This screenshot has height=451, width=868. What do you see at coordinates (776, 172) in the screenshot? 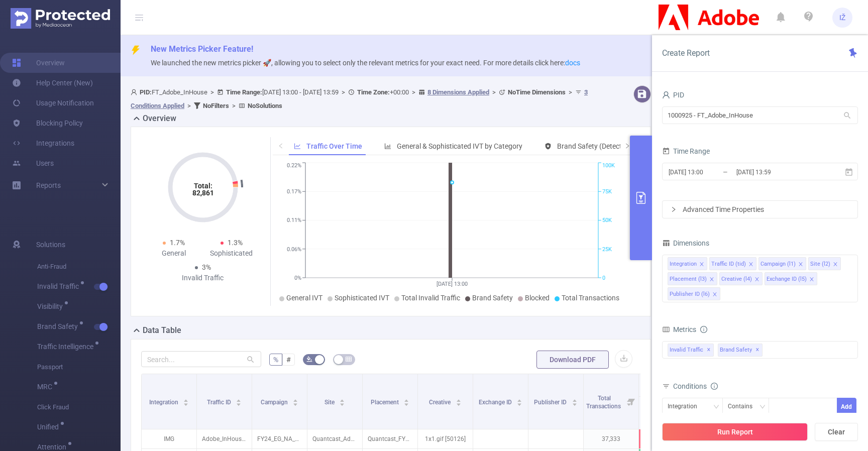
I see `input: End date` at bounding box center [776, 172].